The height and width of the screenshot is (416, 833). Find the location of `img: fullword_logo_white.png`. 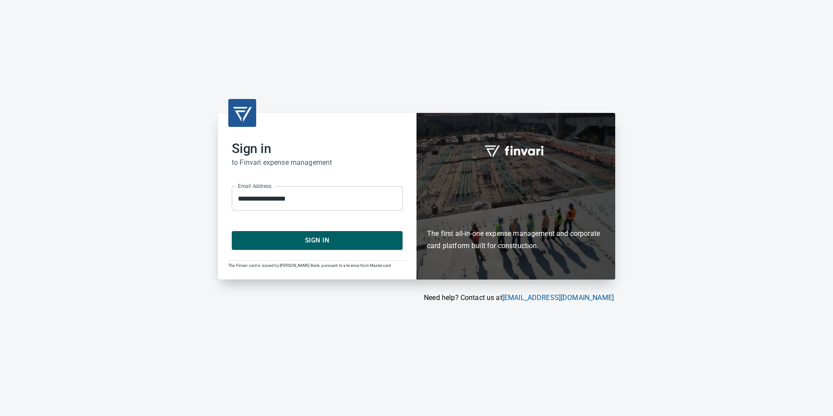

img: fullword_logo_white.png is located at coordinates (516, 150).